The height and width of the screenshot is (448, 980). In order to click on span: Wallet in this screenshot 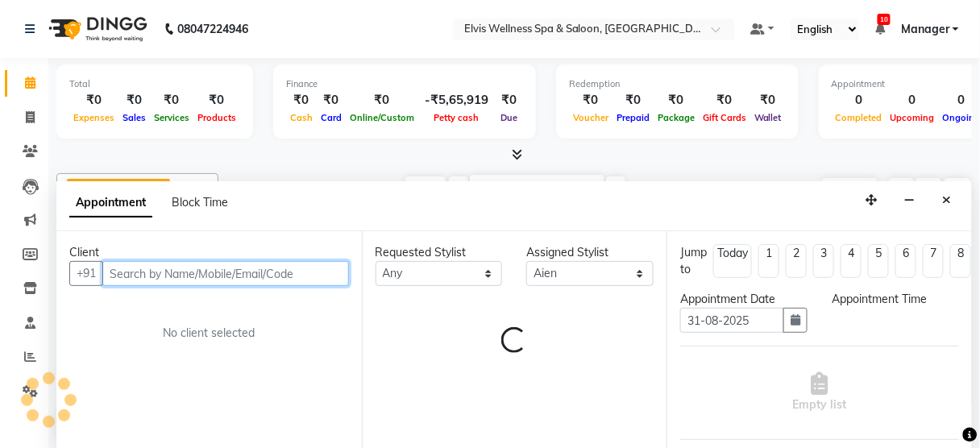, I will do `click(768, 118)`.